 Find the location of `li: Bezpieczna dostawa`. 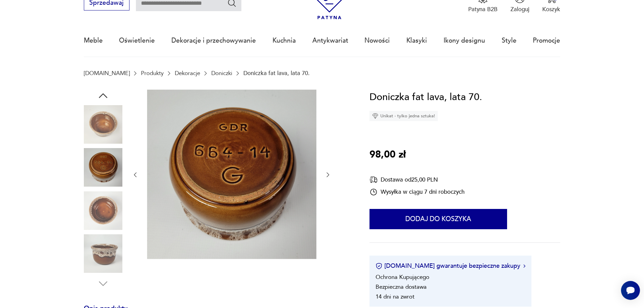

li: Bezpieczna dostawa is located at coordinates (402, 286).